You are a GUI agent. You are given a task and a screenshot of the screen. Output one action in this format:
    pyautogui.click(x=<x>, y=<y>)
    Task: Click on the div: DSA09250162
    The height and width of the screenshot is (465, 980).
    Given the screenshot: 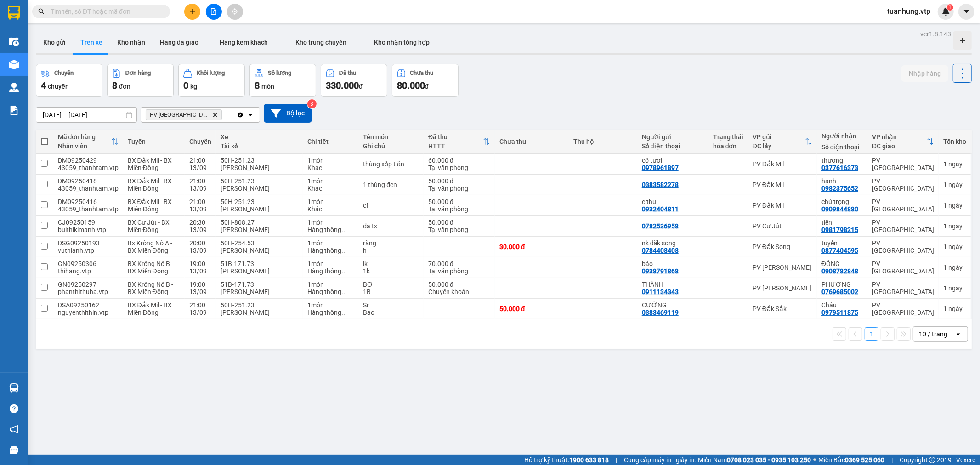 What is the action you would take?
    pyautogui.click(x=88, y=305)
    